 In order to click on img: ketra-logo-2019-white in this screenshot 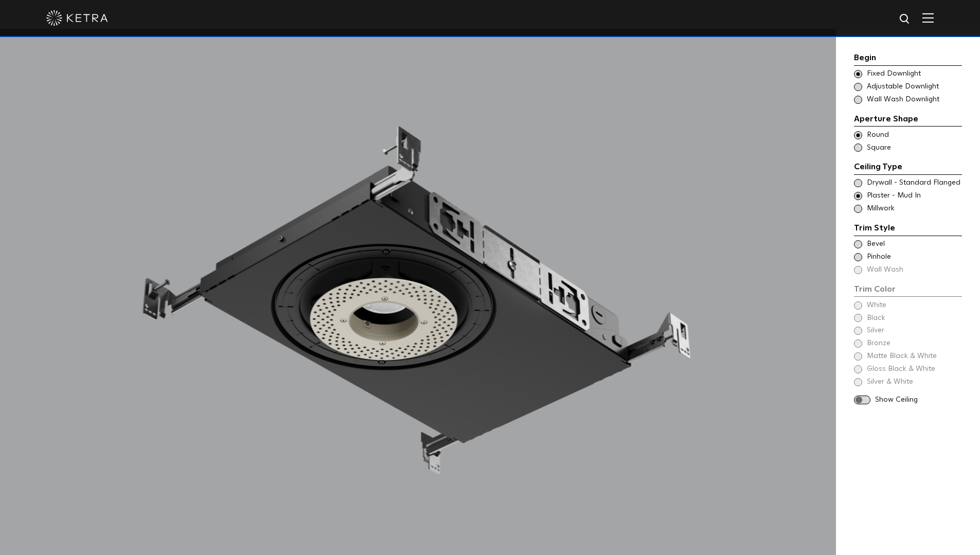, I will do `click(77, 18)`.